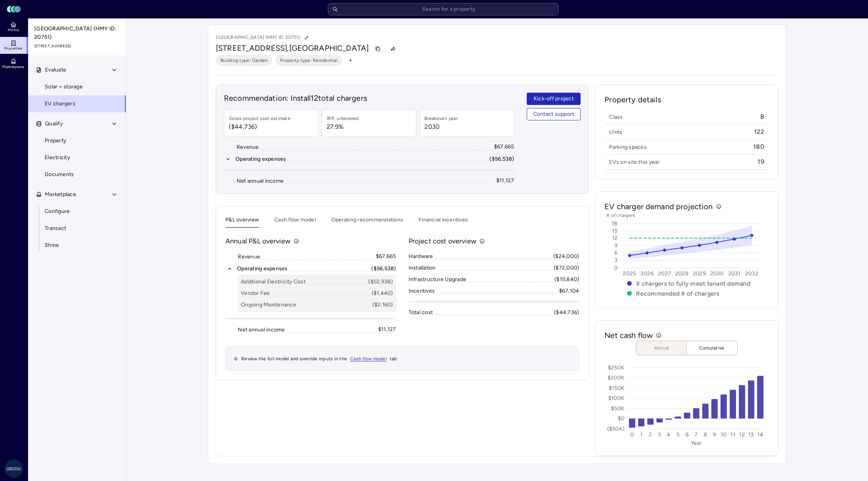 The image size is (868, 481). I want to click on span: Configure, so click(57, 212).